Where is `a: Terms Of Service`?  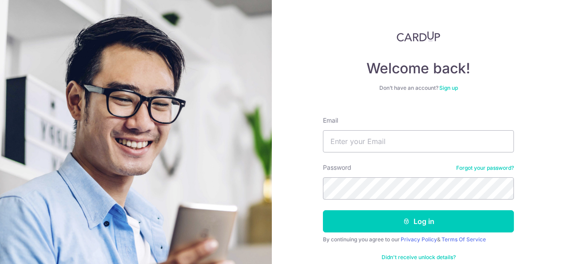
a: Terms Of Service is located at coordinates (464, 239).